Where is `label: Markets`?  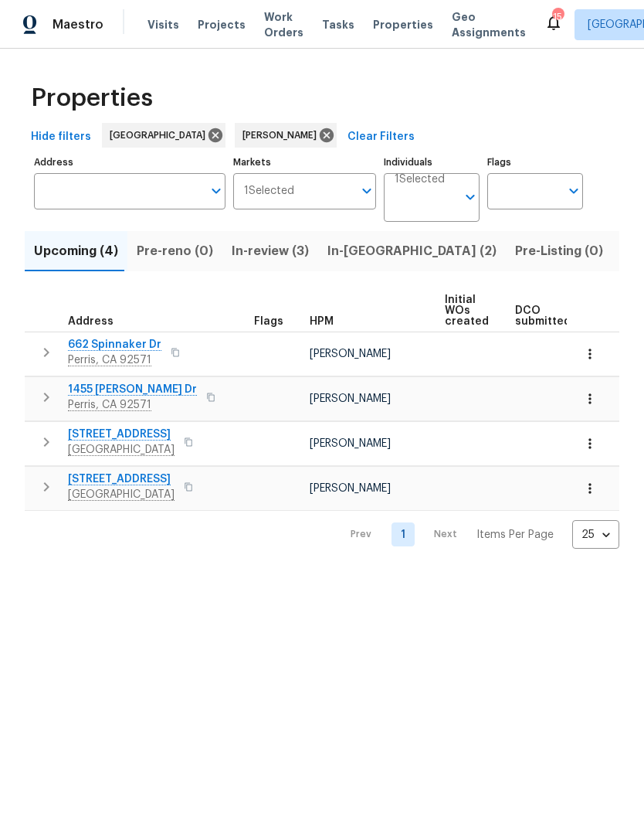 label: Markets is located at coordinates (306, 163).